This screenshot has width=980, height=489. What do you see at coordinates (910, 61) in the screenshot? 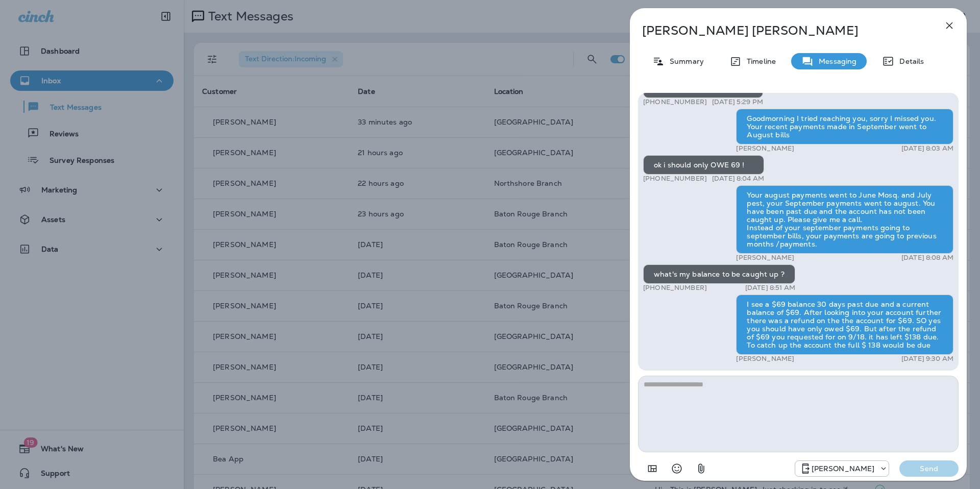
I see `p: Details` at bounding box center [910, 61].